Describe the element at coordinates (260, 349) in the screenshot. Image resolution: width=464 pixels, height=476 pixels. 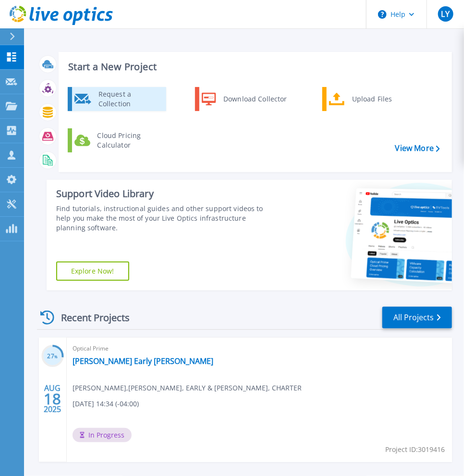
I see `span: Optical Prime` at that location.